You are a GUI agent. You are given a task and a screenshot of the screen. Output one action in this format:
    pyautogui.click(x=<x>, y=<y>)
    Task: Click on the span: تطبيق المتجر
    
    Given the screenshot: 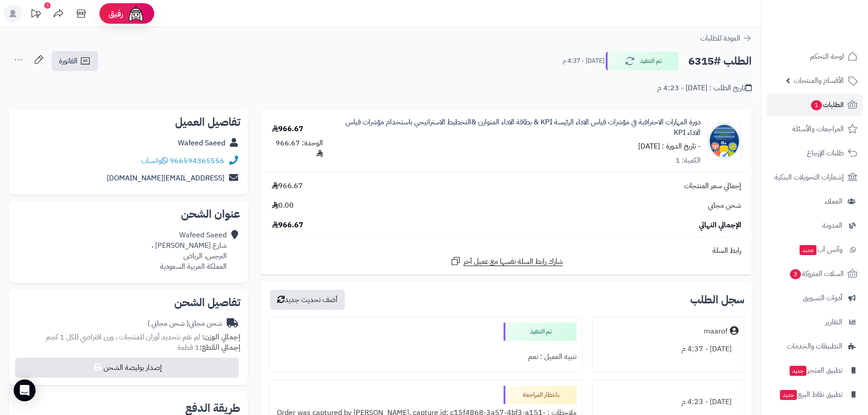 What is the action you would take?
    pyautogui.click(x=815, y=370)
    